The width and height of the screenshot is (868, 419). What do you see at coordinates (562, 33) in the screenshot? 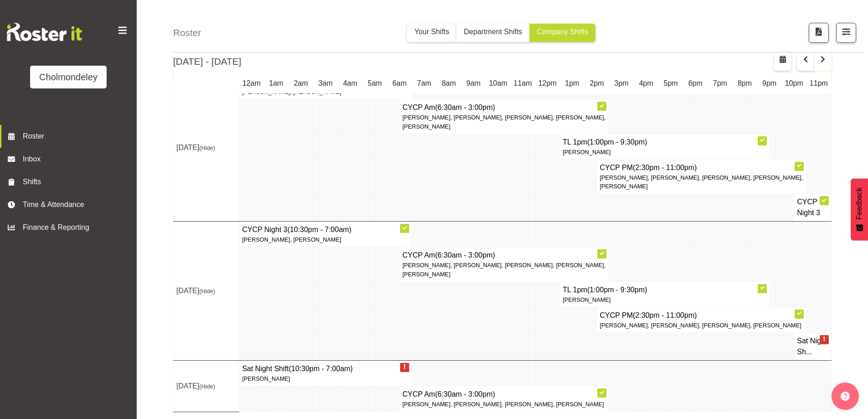
I see `button: Company Shifts` at bounding box center [562, 33].